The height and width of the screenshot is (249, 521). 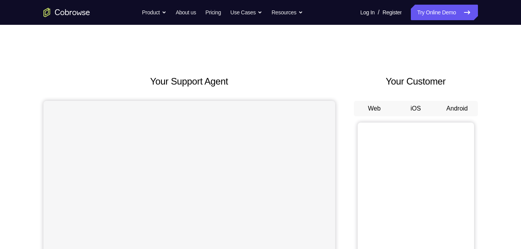 What do you see at coordinates (287, 12) in the screenshot?
I see `button: Resources` at bounding box center [287, 12].